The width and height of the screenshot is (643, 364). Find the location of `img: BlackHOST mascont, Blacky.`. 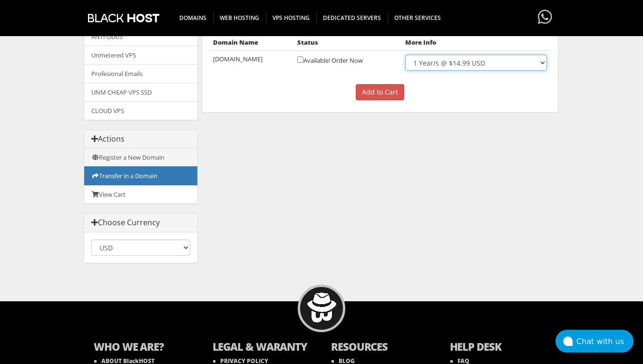

img: BlackHOST mascont, Blacky. is located at coordinates (321, 308).